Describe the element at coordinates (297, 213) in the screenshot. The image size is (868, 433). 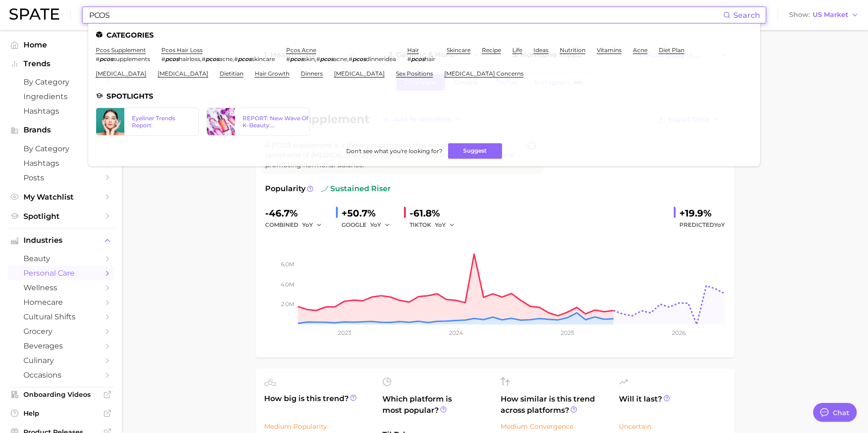
I see `div: -46.7%` at that location.